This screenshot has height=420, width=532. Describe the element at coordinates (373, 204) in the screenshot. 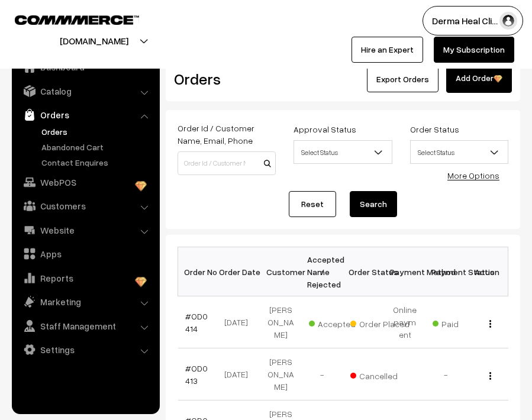

I see `button: Search` at that location.